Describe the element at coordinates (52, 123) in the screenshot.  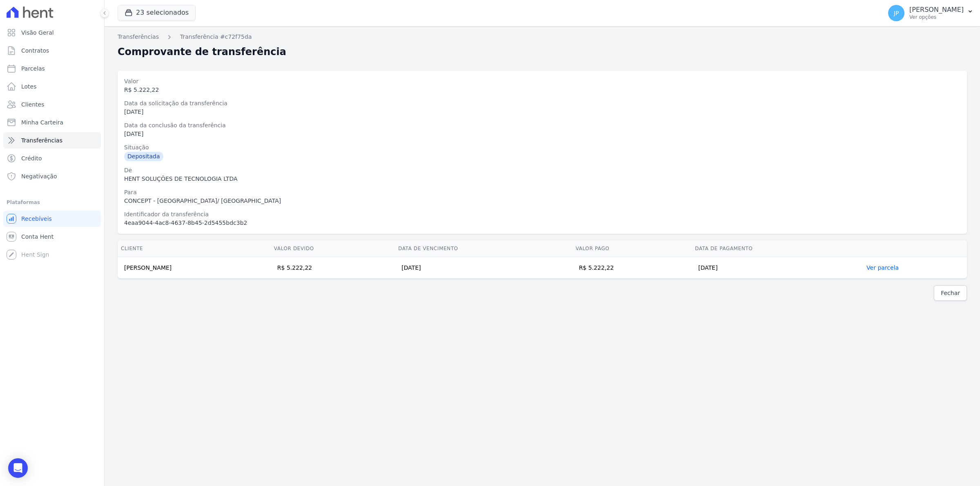
I see `a: Minha Carteira` at that location.